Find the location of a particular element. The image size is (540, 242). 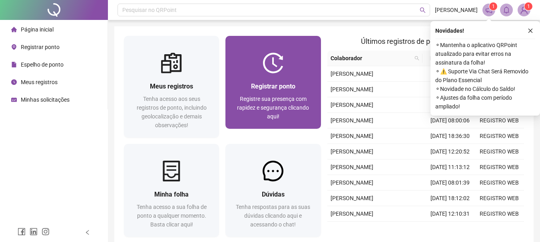

span: Tenha respostas para as suas dúvidas clicando aqui e acessando o chat! is located at coordinates (273, 216).